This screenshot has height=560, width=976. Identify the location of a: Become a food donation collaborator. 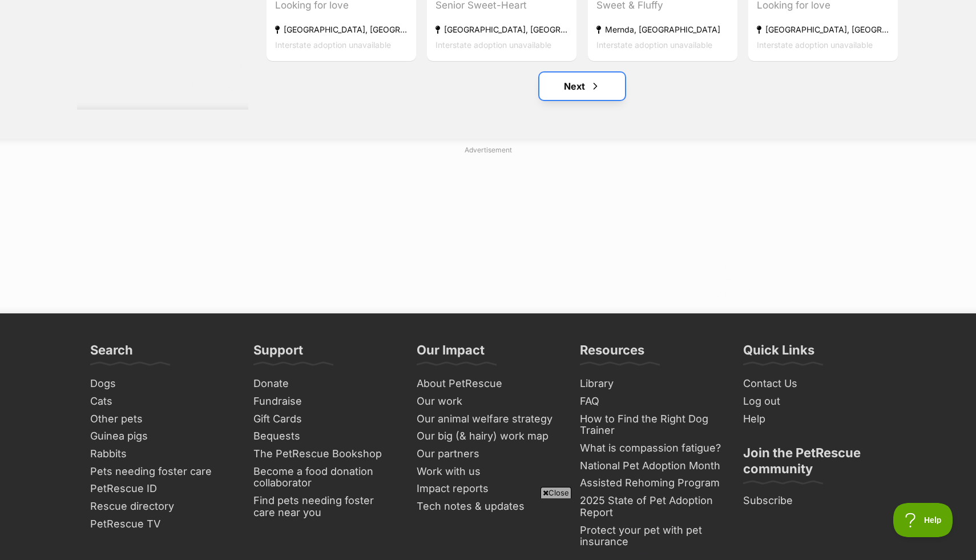
(325, 477).